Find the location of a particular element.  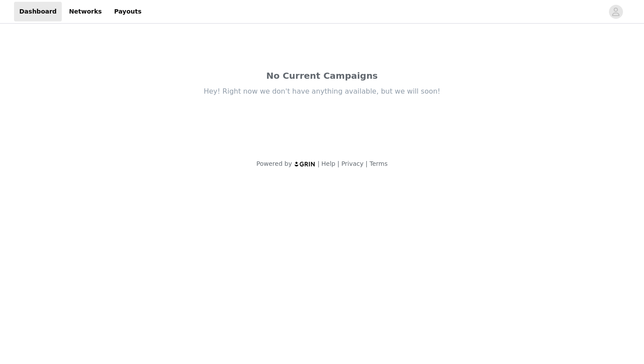

img: logo is located at coordinates (305, 164).